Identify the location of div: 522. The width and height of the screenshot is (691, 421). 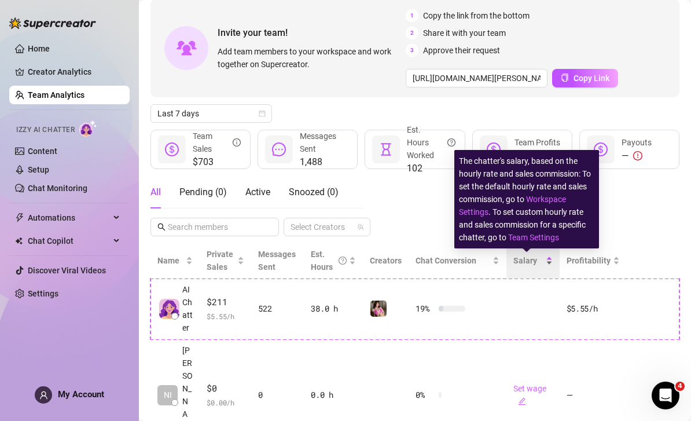
(277, 309).